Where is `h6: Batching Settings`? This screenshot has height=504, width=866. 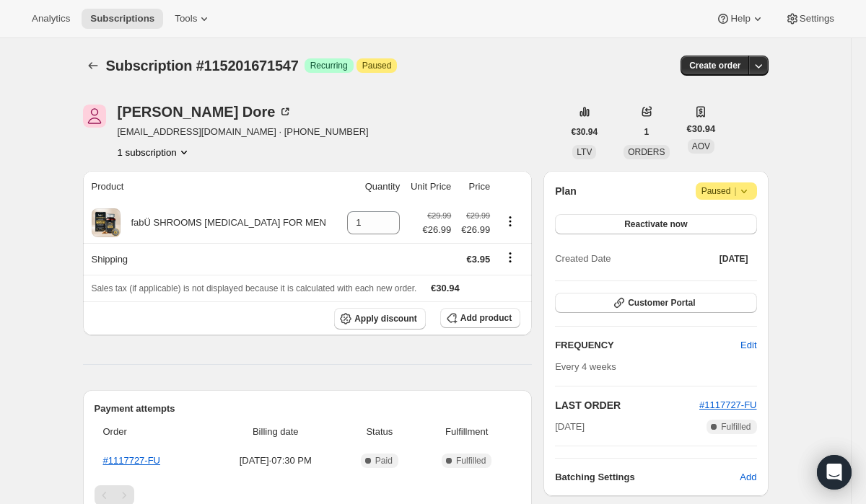 h6: Batching Settings is located at coordinates (648, 478).